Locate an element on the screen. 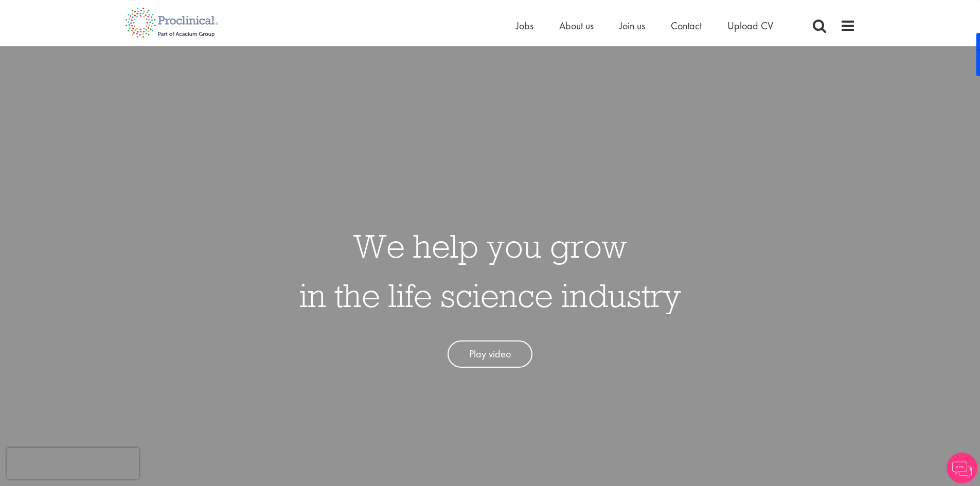 This screenshot has height=486, width=980. a: Jobs is located at coordinates (525, 26).